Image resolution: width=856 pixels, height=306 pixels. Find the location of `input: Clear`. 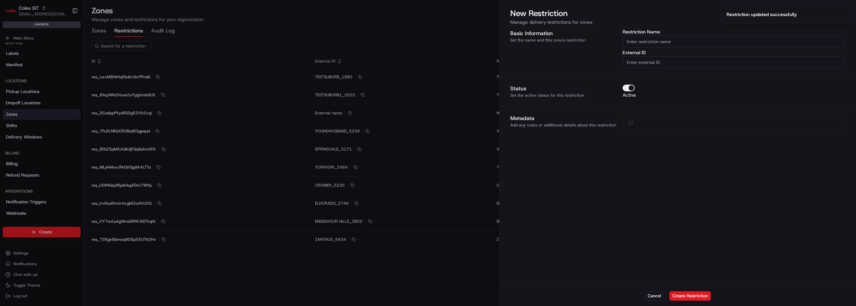

input: Clear is located at coordinates (64, 46).